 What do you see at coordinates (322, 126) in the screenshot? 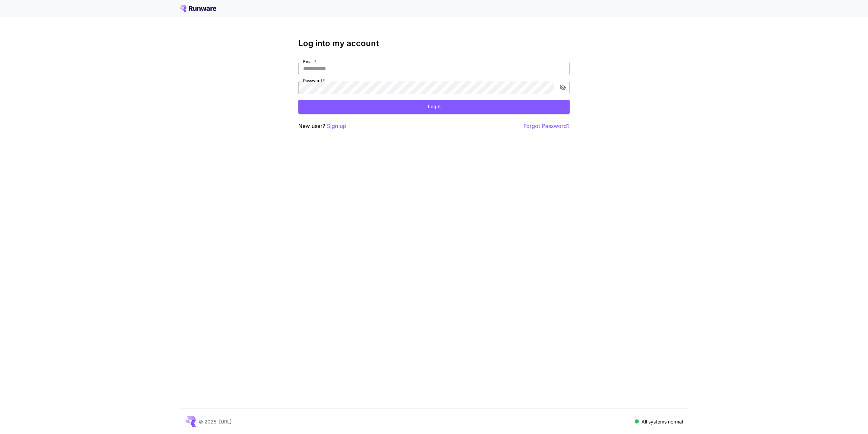
I see `p: New user?` at bounding box center [322, 126].